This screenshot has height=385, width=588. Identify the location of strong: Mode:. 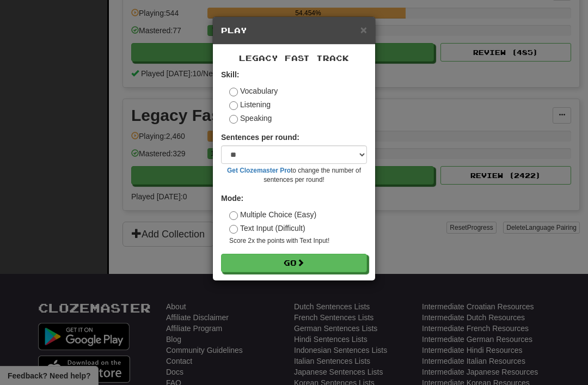
(232, 198).